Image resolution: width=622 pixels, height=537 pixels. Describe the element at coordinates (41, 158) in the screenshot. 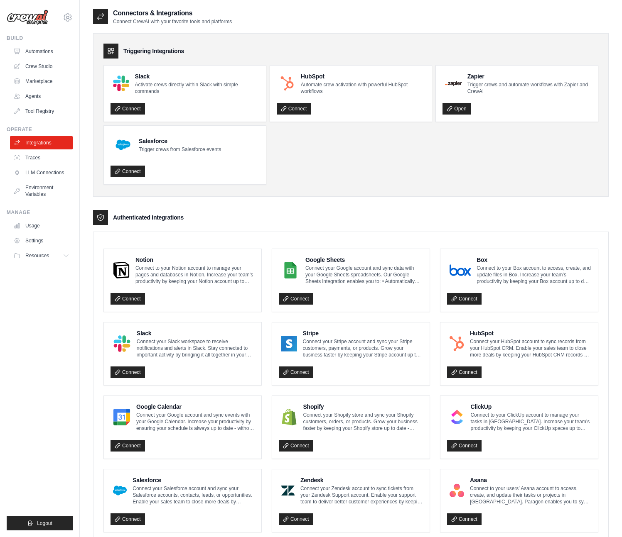

I see `a: Traces` at that location.